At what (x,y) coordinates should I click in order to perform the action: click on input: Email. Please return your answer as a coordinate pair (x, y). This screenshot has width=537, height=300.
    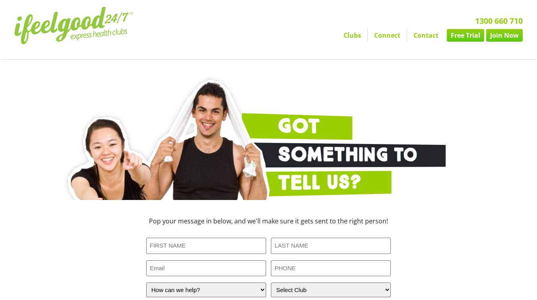
    Looking at the image, I should click on (206, 268).